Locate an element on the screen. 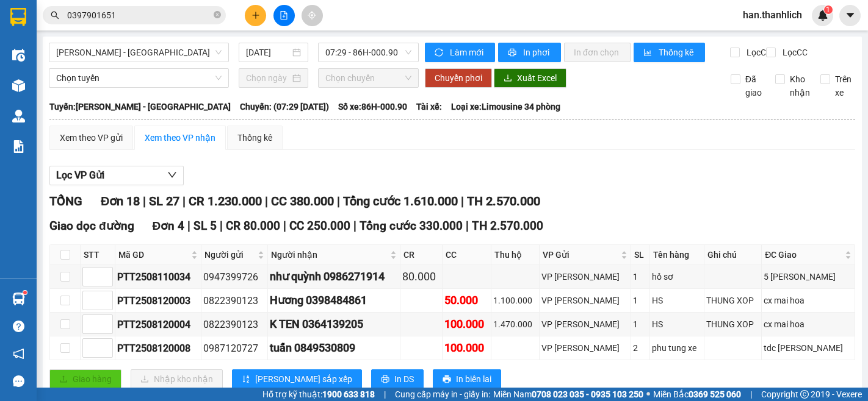  span: file-add is located at coordinates (284, 15).